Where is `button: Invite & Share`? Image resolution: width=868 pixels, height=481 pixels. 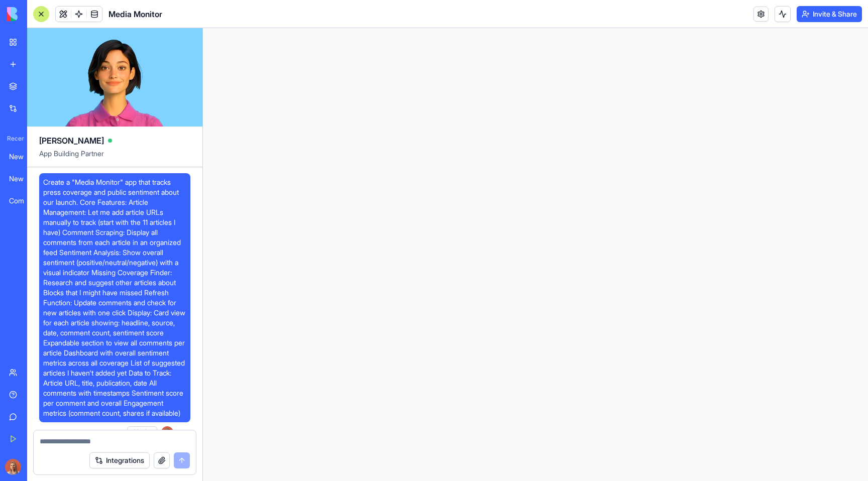
button: Invite & Share is located at coordinates (830, 14).